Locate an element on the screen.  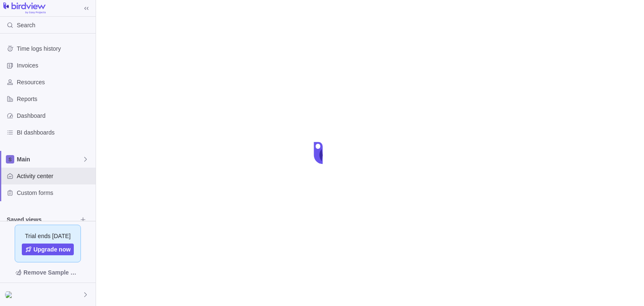
span: Custom forms is located at coordinates (55, 193).